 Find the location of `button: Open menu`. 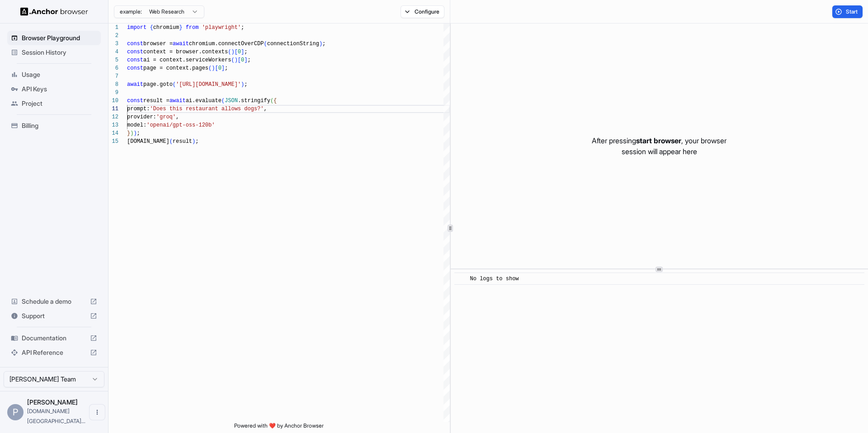

button: Open menu is located at coordinates (97, 413).